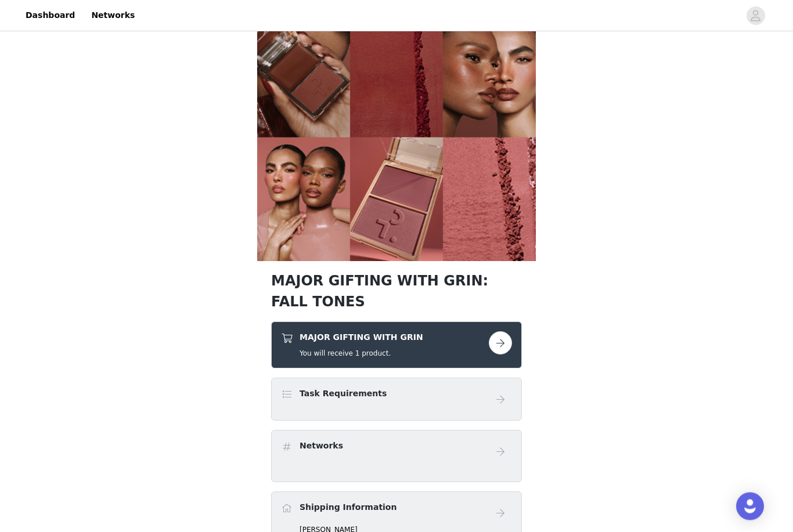 Image resolution: width=793 pixels, height=532 pixels. Describe the element at coordinates (361, 338) in the screenshot. I see `h4: MAJOR GIFTING WITH GRIN` at that location.